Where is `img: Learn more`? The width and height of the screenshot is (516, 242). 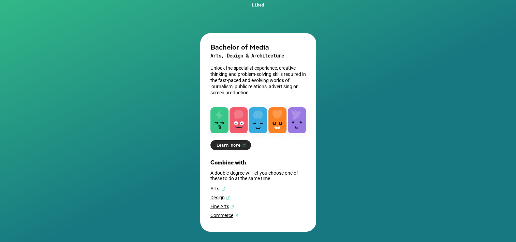 img: Learn more is located at coordinates (244, 145).